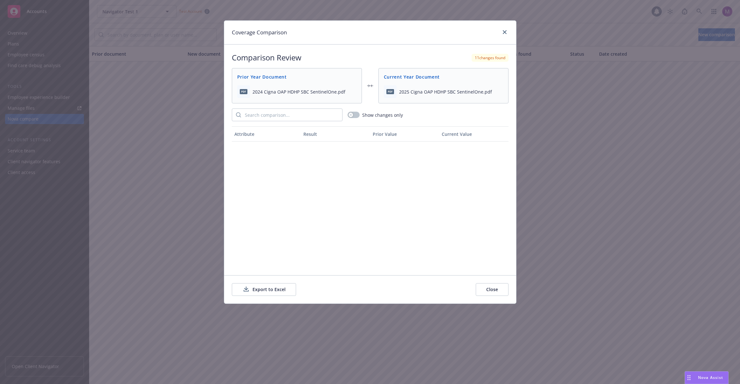 Image resolution: width=740 pixels, height=384 pixels. What do you see at coordinates (405, 134) in the screenshot?
I see `div: Prior Value` at bounding box center [405, 134].